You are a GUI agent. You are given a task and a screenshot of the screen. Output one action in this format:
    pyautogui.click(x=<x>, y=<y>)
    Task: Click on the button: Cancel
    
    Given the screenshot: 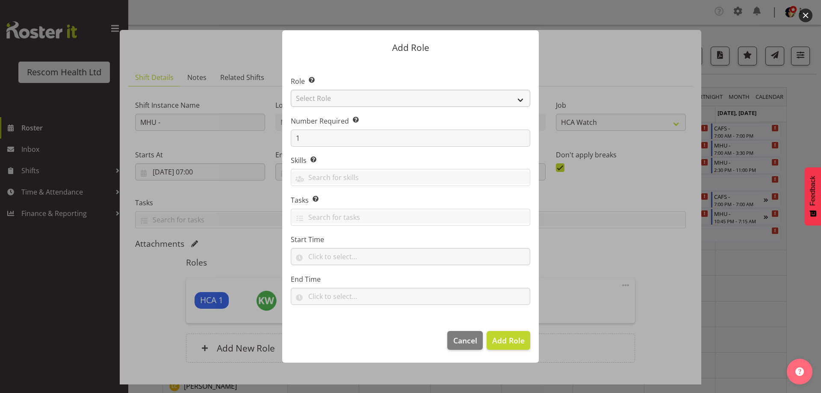 What is the action you would take?
    pyautogui.click(x=465, y=340)
    